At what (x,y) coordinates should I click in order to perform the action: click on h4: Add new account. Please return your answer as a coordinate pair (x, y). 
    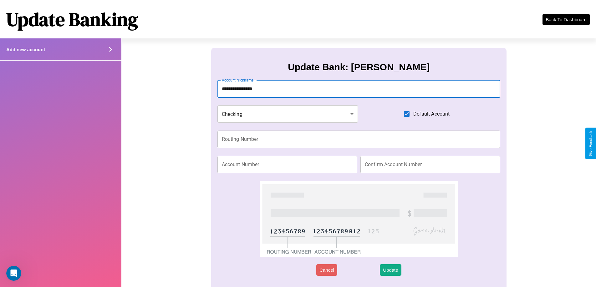
    Looking at the image, I should click on (26, 49).